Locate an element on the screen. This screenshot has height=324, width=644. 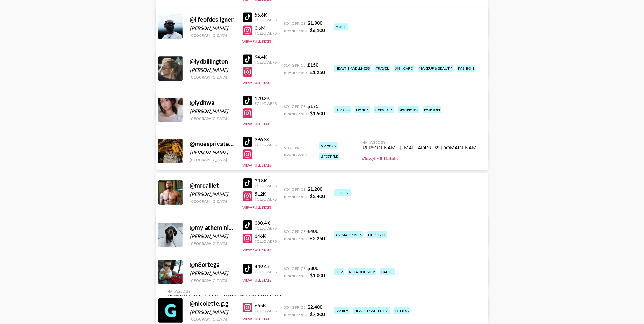
div: @ mylatheminisausage is located at coordinates (213, 227).